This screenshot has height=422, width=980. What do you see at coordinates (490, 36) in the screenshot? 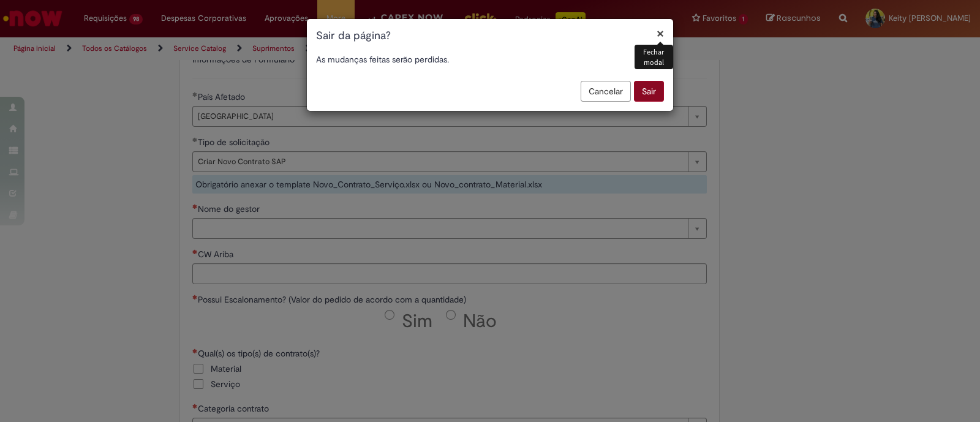
I see `h1: Sair da página?` at bounding box center [490, 36].